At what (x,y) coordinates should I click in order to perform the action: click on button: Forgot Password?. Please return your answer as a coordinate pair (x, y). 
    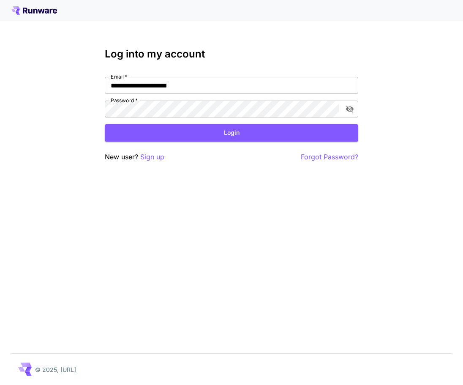
    Looking at the image, I should click on (330, 157).